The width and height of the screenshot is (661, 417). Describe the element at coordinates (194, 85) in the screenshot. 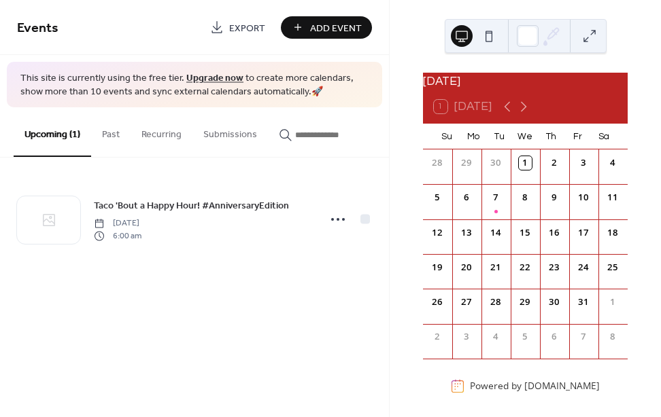

I see `span: This site is currently using the free tier. to create more calendars, show more than 10 events an...` at that location.